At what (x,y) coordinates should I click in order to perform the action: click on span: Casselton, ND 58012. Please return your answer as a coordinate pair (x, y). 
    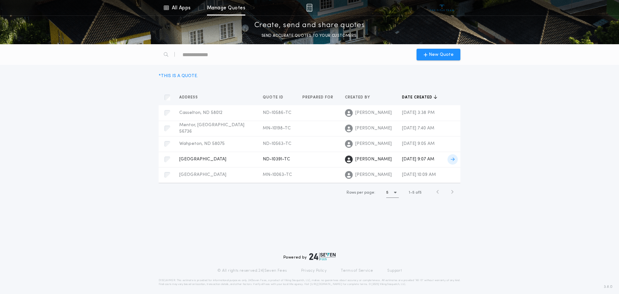
    Looking at the image, I should click on (201, 112).